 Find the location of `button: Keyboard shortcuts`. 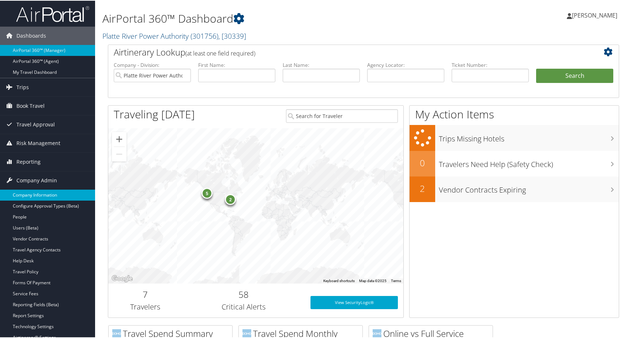

button: Keyboard shortcuts is located at coordinates (339, 280).